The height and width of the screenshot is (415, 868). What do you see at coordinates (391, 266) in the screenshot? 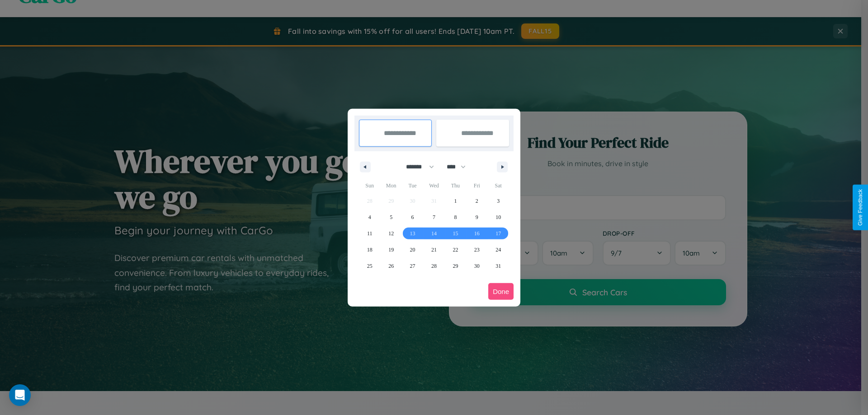
I see `span: 26` at bounding box center [391, 266].